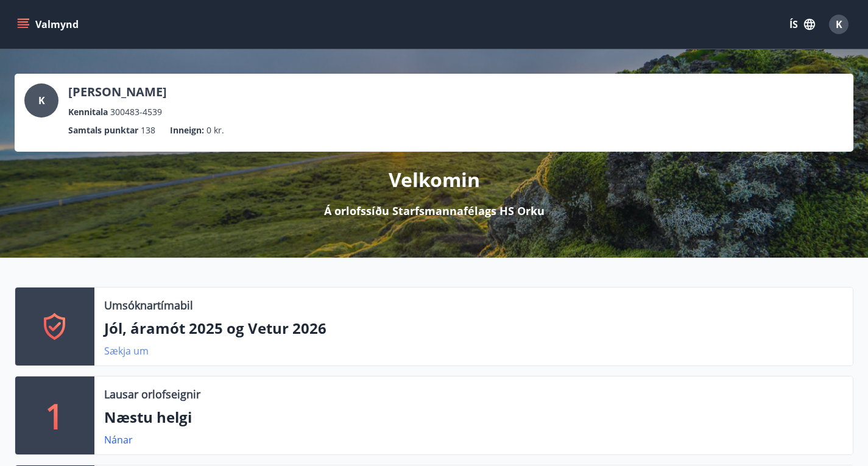 Image resolution: width=868 pixels, height=466 pixels. What do you see at coordinates (434, 180) in the screenshot?
I see `p: Velkomin` at bounding box center [434, 180].